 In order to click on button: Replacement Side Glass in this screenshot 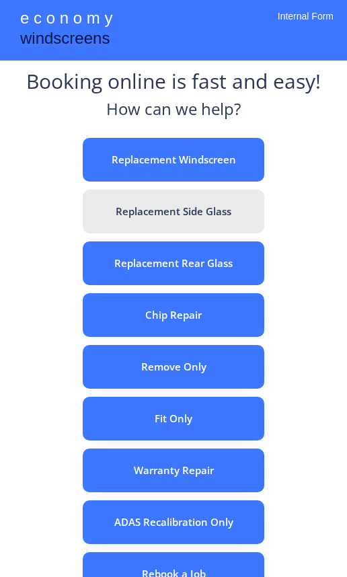, I will do `click(173, 211)`.